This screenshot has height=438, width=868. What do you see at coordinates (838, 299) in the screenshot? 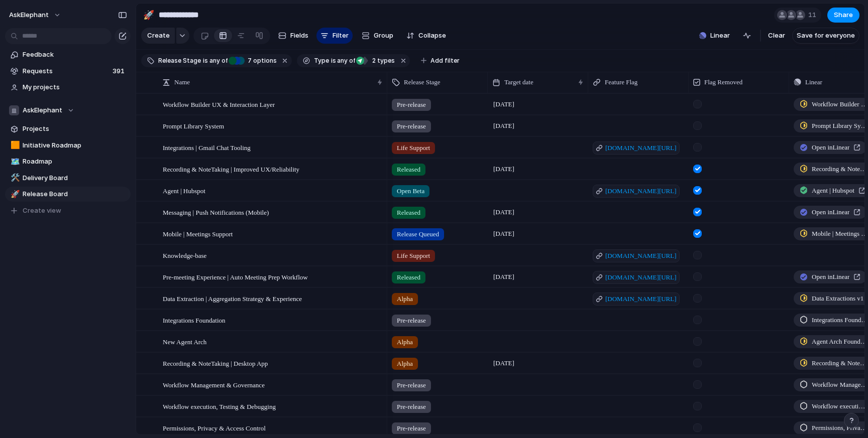
I see `span: Data Extractions v1` at bounding box center [838, 299].